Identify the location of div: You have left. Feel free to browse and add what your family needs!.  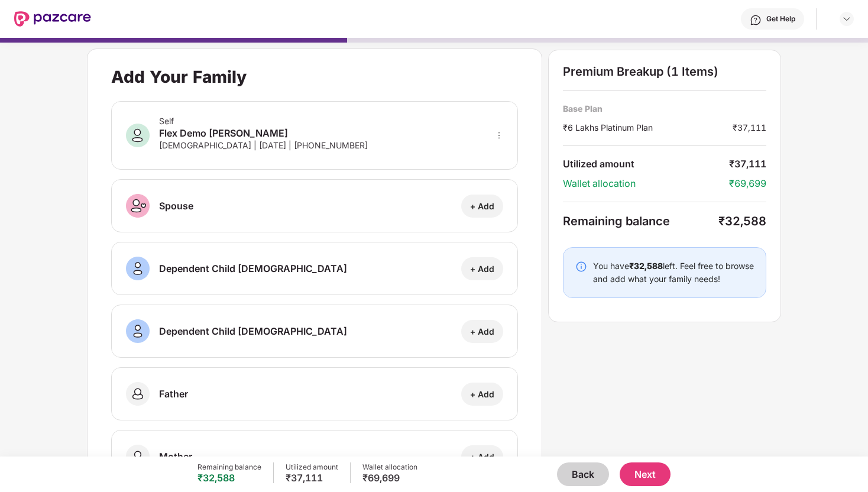
(673, 273).